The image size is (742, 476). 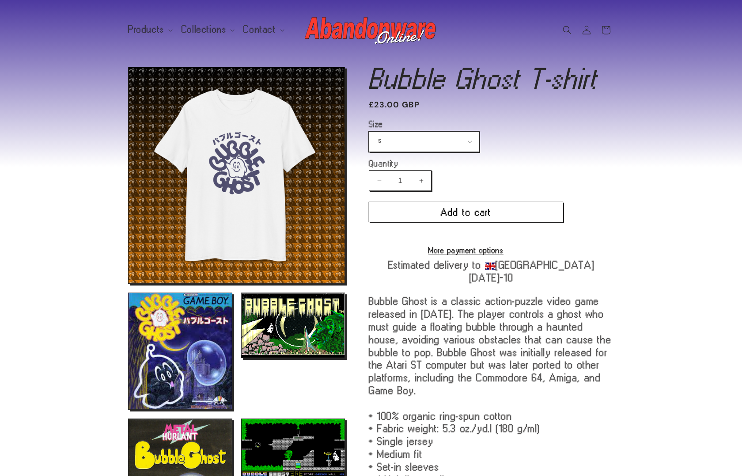 What do you see at coordinates (466, 163) in the screenshot?
I see `label: Quantity` at bounding box center [466, 163].